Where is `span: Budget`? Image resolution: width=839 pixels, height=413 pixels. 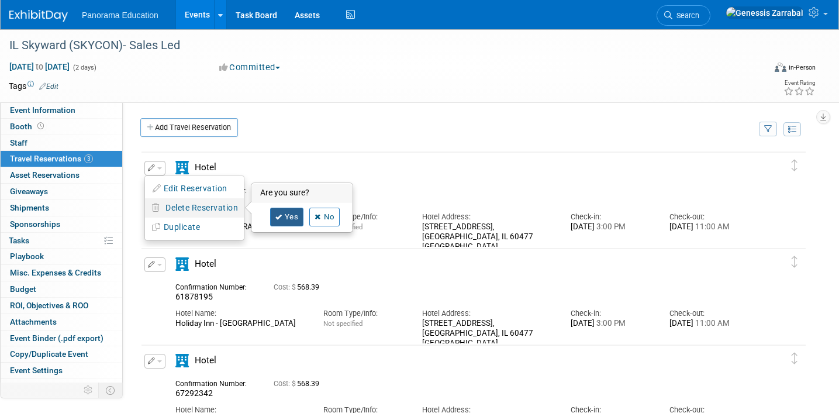 span: Budget is located at coordinates (23, 289).